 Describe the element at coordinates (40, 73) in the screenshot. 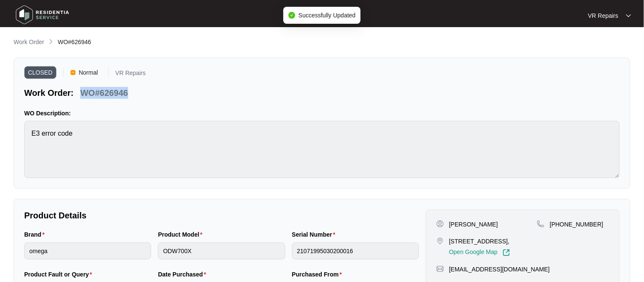

I see `span: CLOSED` at that location.